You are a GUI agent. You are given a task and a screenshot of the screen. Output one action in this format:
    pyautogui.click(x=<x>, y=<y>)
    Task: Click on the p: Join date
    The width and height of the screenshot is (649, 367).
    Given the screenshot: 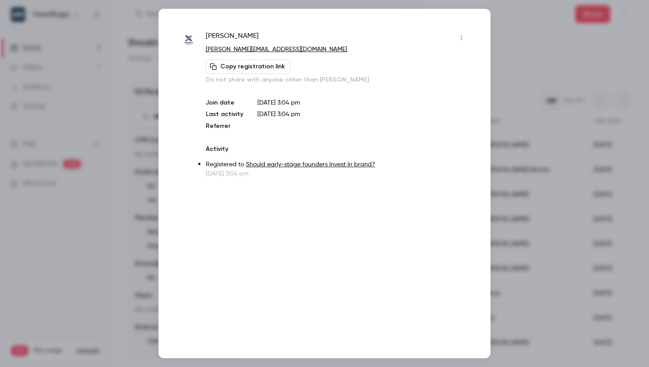 What is the action you would take?
    pyautogui.click(x=224, y=103)
    